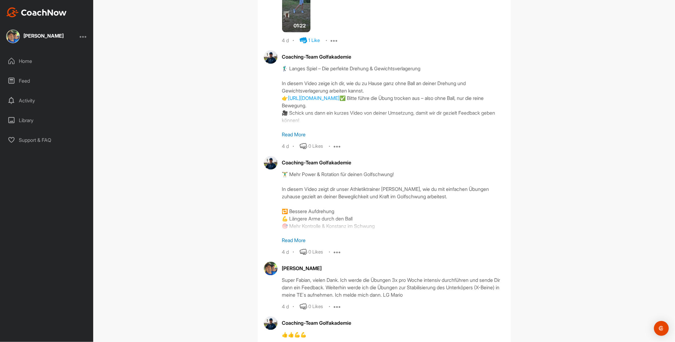  What do you see at coordinates (13, 36) in the screenshot?
I see `img: square_d3a48e1a16724b6ec4470e4a905de55e.jpg` at bounding box center [13, 36].